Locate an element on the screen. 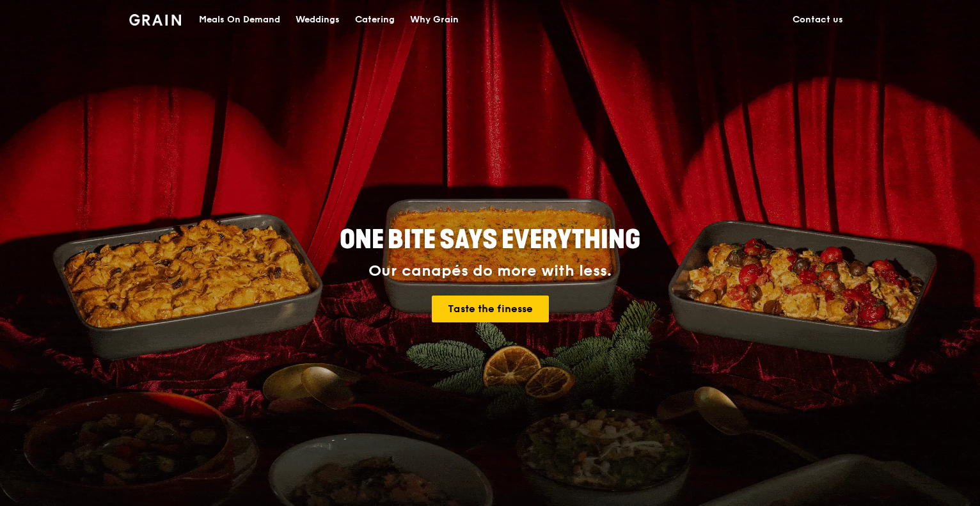 The image size is (980, 506). a: Why Grain is located at coordinates (434, 20).